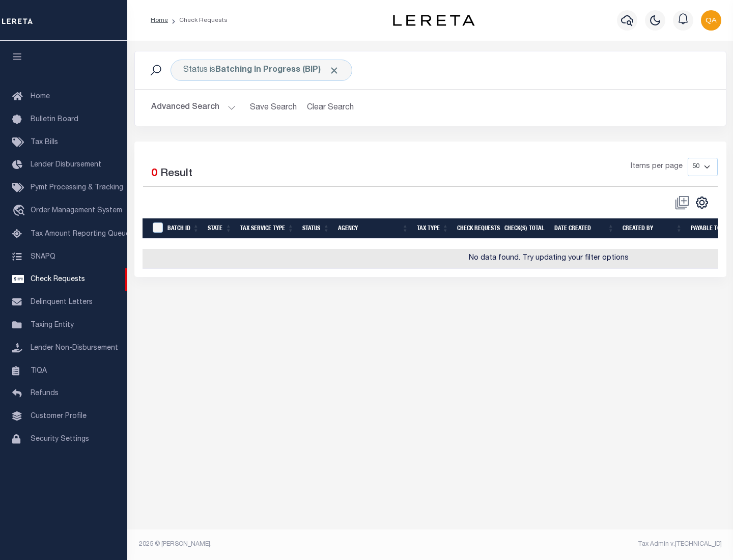 This screenshot has width=733, height=560. Describe the element at coordinates (59, 439) in the screenshot. I see `span: Security Settings` at that location.